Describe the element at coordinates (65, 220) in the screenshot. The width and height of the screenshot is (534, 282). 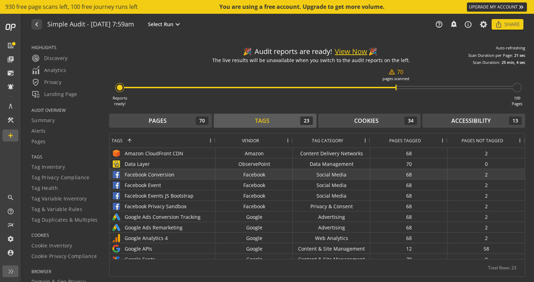
I see `span: Tag Duplicates & Multiples` at that location.